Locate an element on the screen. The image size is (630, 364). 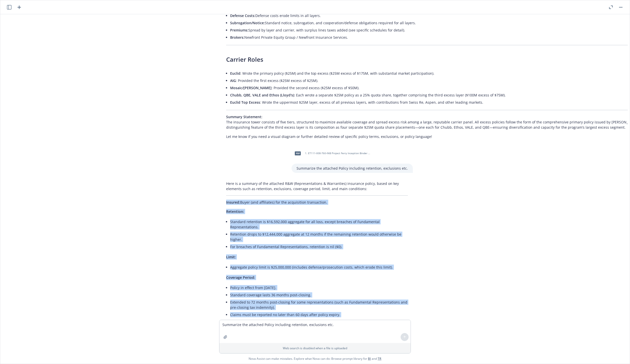
span: pdf is located at coordinates (298, 153).